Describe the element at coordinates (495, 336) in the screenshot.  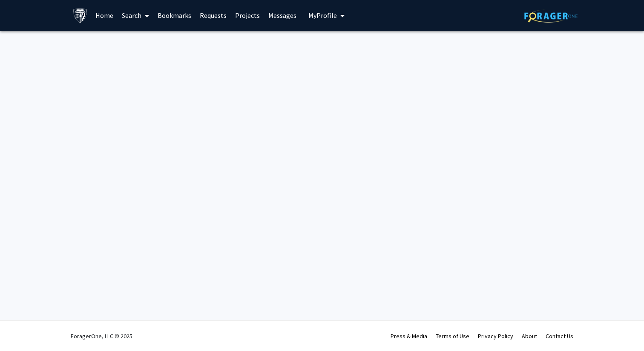
I see `a: Privacy Policy` at that location.